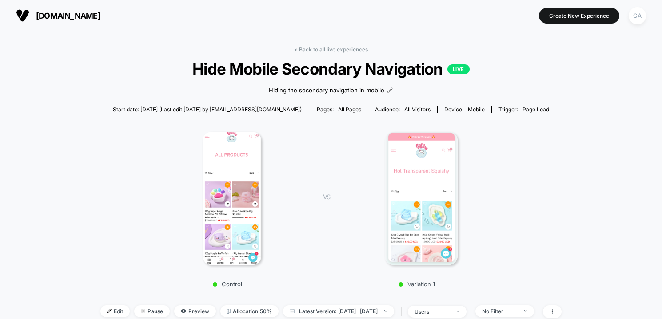  What do you see at coordinates (523, 109) in the screenshot?
I see `div: Trigger:` at bounding box center [523, 109].